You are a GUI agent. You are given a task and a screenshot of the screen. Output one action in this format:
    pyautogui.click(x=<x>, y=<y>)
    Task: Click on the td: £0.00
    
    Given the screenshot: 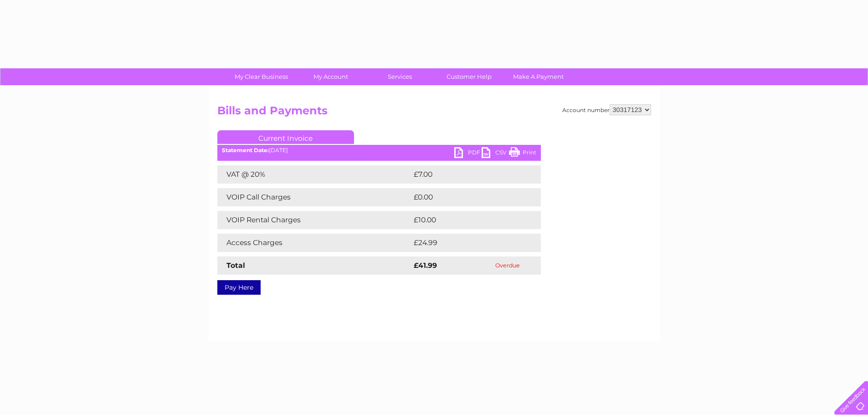 What is the action you would take?
    pyautogui.click(x=466, y=197)
    